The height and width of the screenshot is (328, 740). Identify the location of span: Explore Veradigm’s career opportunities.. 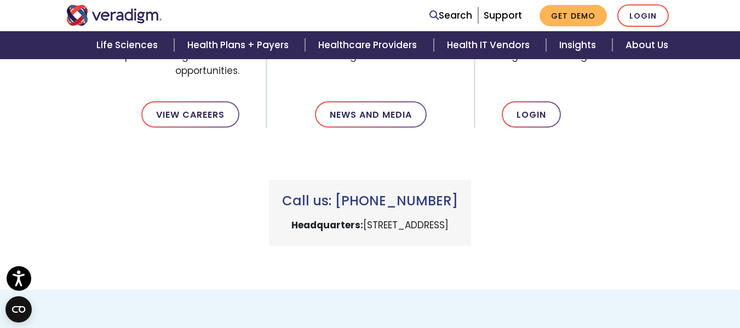
(153, 64).